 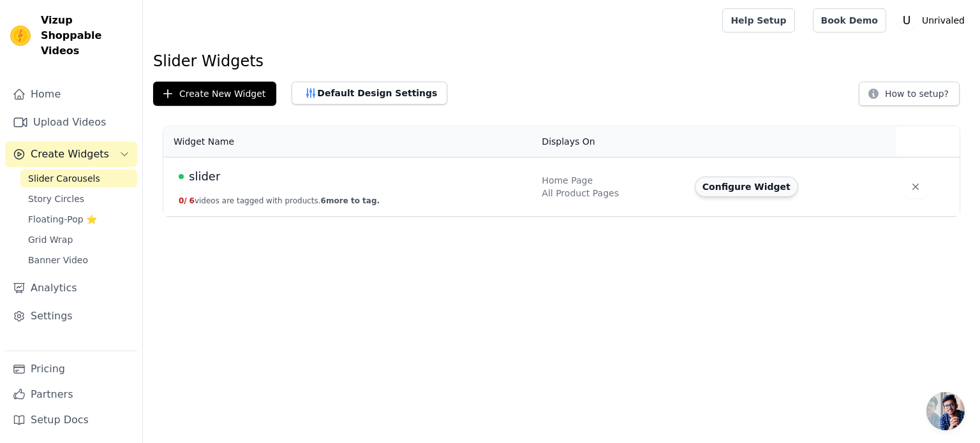 What do you see at coordinates (906, 20) in the screenshot?
I see `text: U` at bounding box center [906, 20].